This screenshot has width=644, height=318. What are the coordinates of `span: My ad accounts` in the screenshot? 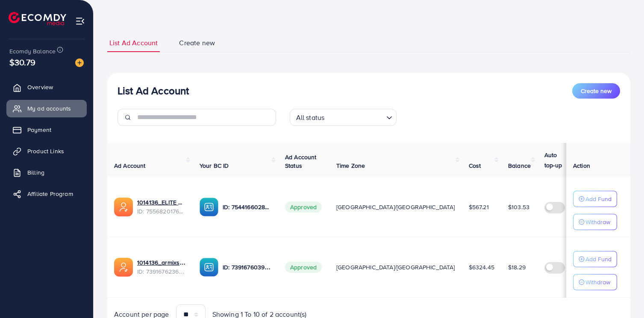 It's located at (49, 108).